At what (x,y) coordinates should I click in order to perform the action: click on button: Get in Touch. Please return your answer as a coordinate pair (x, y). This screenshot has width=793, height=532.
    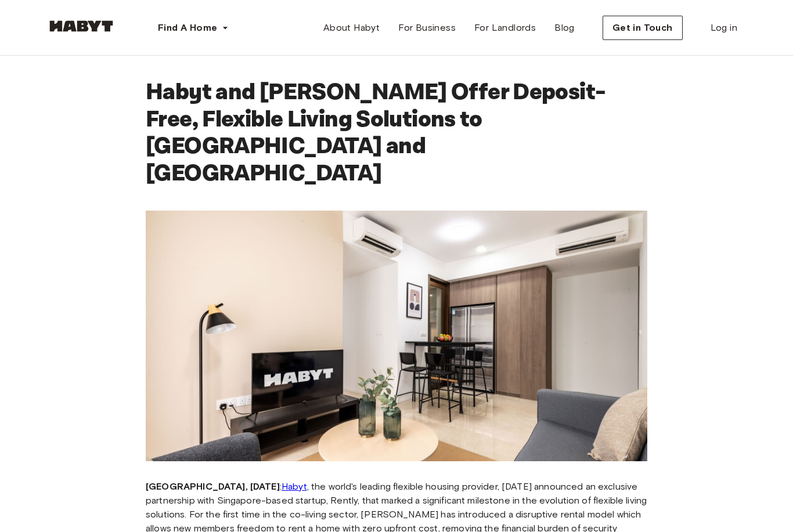
    Looking at the image, I should click on (642, 27).